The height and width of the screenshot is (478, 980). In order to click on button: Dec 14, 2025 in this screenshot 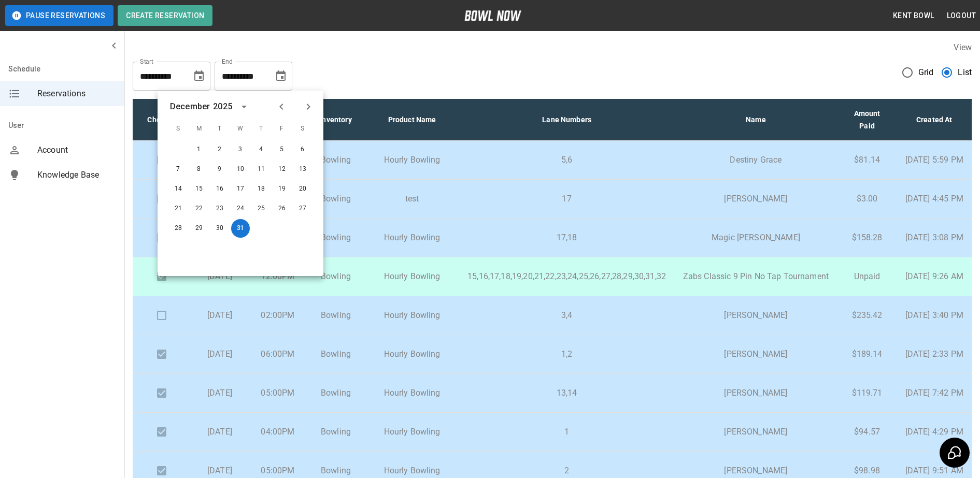, I will do `click(178, 189)`.